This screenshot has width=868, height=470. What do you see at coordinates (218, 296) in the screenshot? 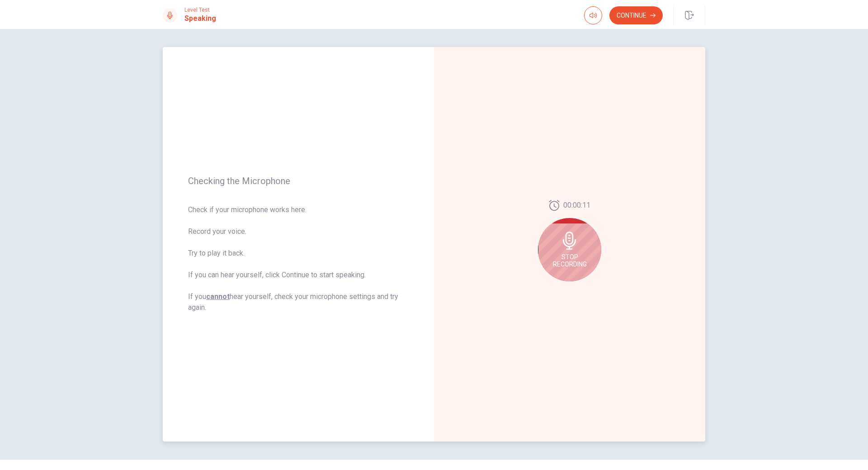
I see `u: cannot` at bounding box center [218, 296].